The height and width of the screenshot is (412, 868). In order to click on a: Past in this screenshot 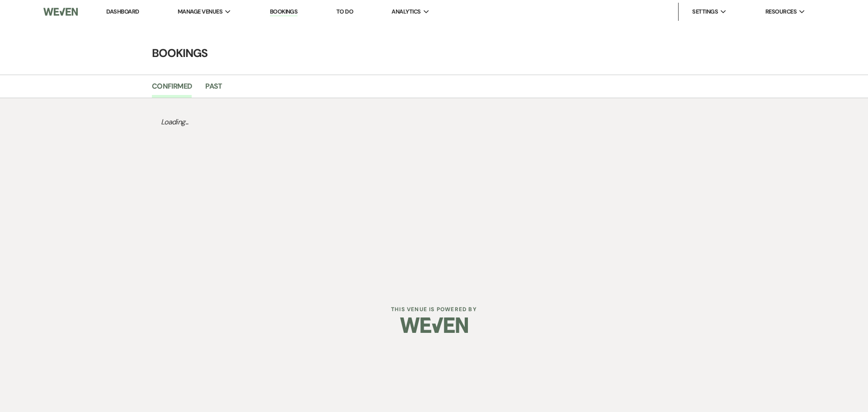, I will do `click(213, 89)`.